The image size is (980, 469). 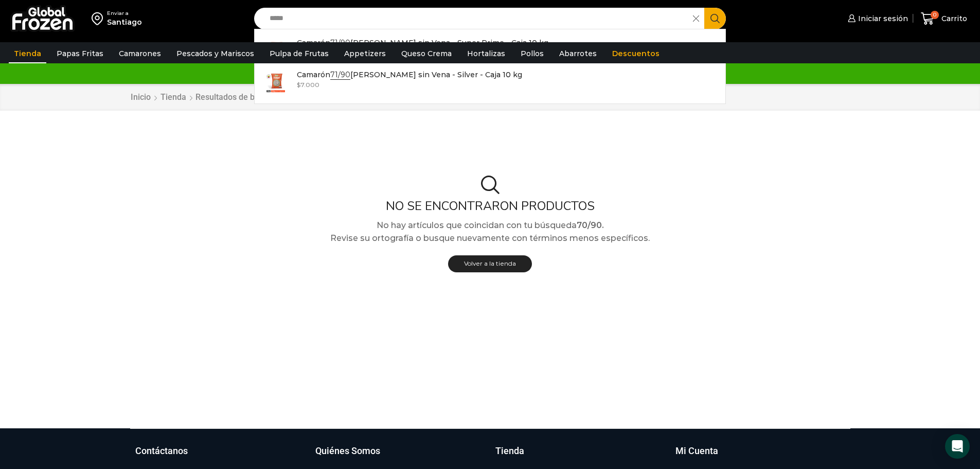 What do you see at coordinates (490, 232) in the screenshot?
I see `p: No hay artículos que coincidan con tu búsqueda Revise su ortografía o busque nuevamente con térmi...` at bounding box center [490, 232].